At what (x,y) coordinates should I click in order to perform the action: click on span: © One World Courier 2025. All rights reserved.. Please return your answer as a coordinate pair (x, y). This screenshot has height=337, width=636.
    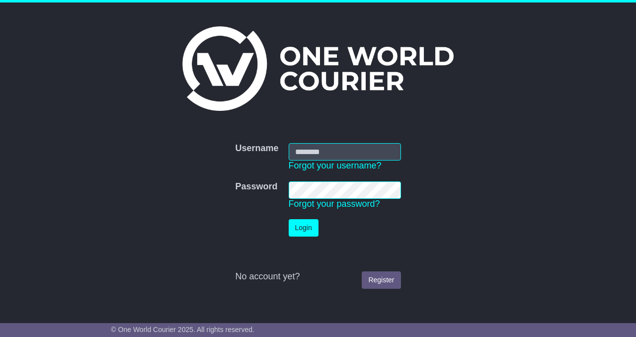
    Looking at the image, I should click on (182, 329).